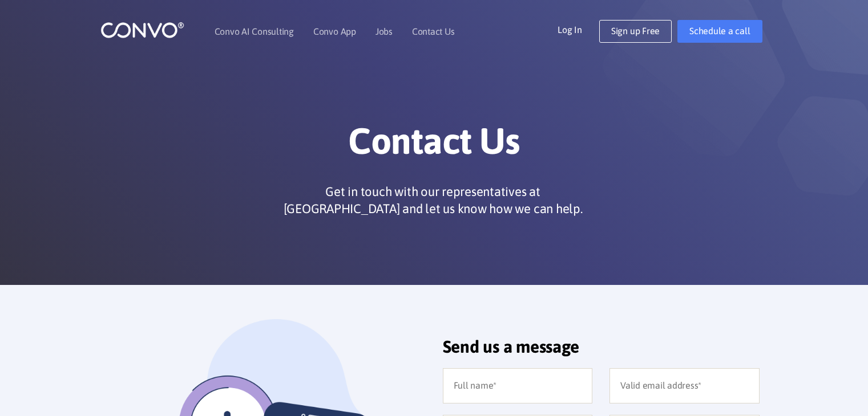  What do you see at coordinates (434, 146) in the screenshot?
I see `h1: Contact Us` at bounding box center [434, 146].